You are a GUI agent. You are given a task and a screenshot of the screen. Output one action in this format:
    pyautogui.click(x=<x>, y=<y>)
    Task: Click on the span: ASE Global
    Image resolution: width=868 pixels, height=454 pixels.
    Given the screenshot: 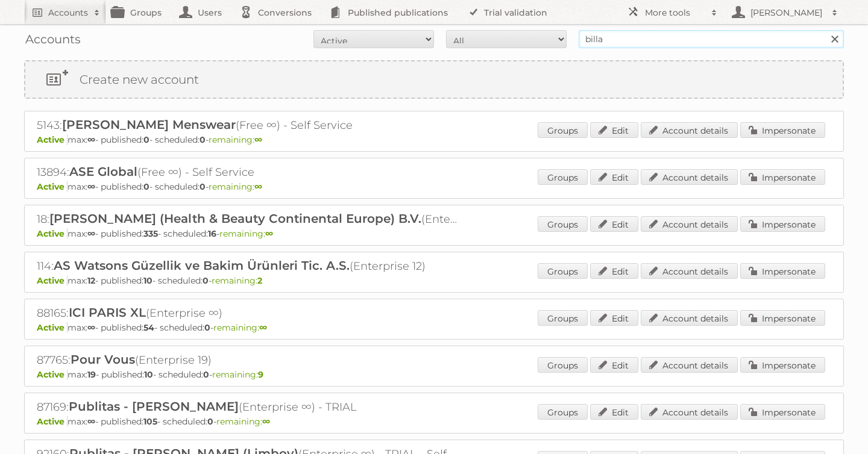 What is the action you would take?
    pyautogui.click(x=103, y=172)
    